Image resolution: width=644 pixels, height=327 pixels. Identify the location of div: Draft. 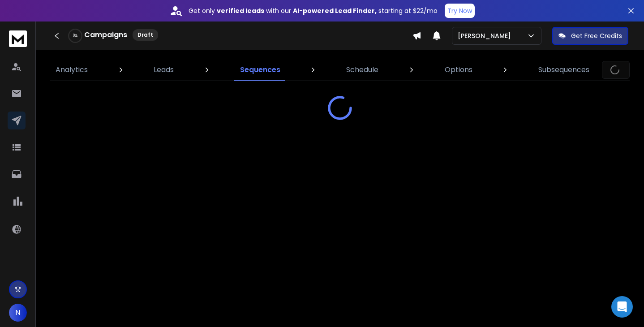
(145, 35).